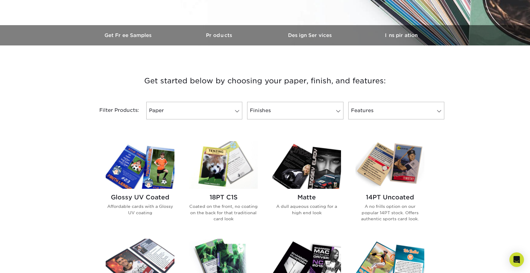  Describe the element at coordinates (310, 35) in the screenshot. I see `a: Design Services` at that location.